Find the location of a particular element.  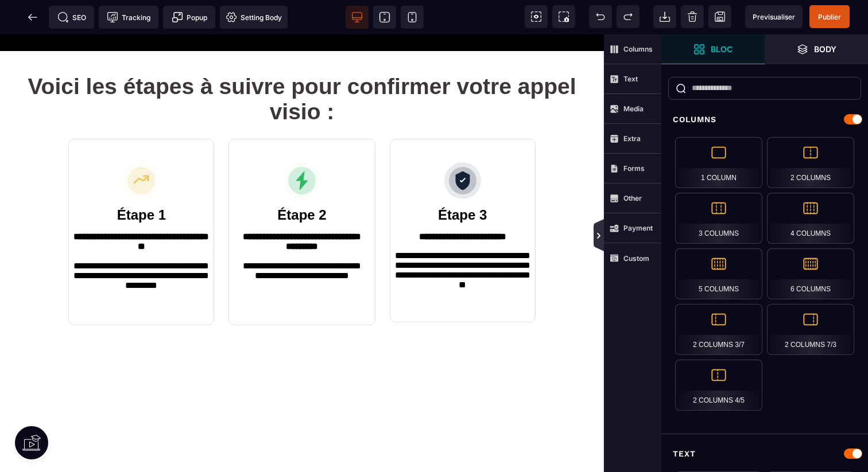

span: Open Blocks is located at coordinates (713, 50).